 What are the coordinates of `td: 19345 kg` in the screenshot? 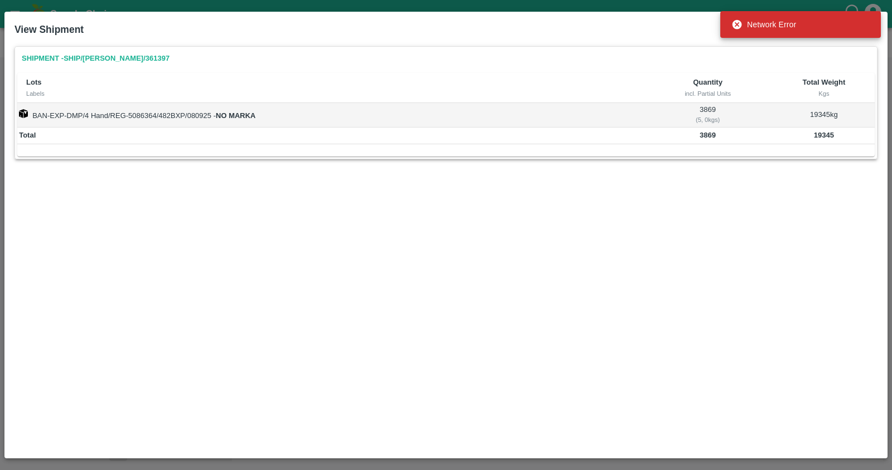 It's located at (824, 115).